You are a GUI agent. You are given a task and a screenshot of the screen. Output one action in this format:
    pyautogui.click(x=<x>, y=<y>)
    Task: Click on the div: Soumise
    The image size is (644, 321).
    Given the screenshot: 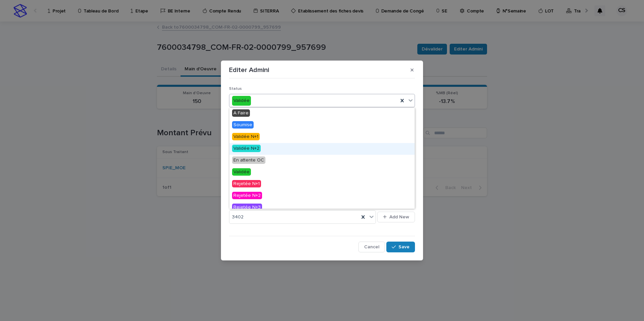 What is the action you would take?
    pyautogui.click(x=322, y=125)
    